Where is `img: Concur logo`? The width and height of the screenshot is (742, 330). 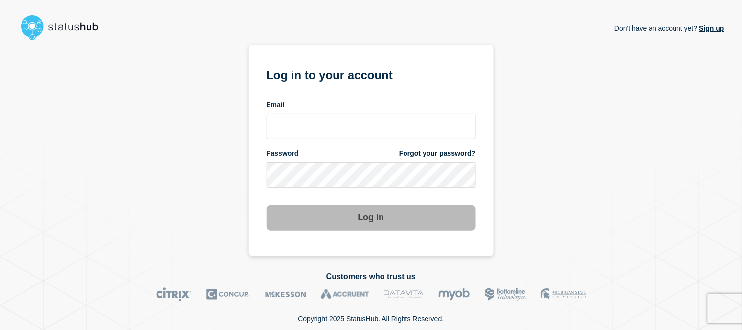
img: Concur logo is located at coordinates (228, 294).